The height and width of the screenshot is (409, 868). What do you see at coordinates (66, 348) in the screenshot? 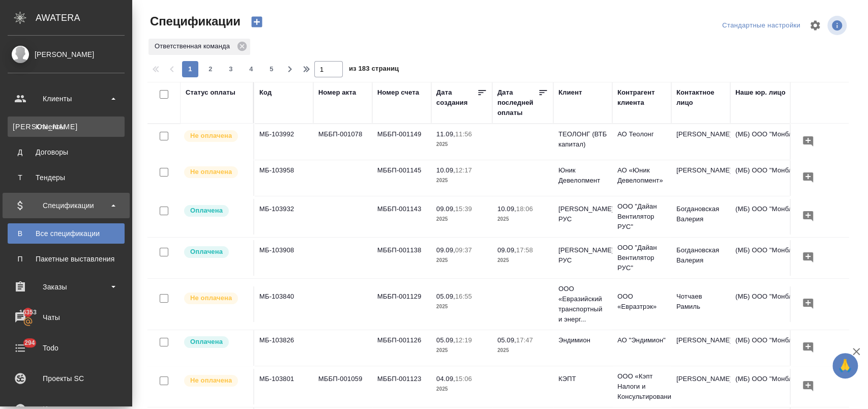
I see `a: 294Todo` at bounding box center [66, 348].